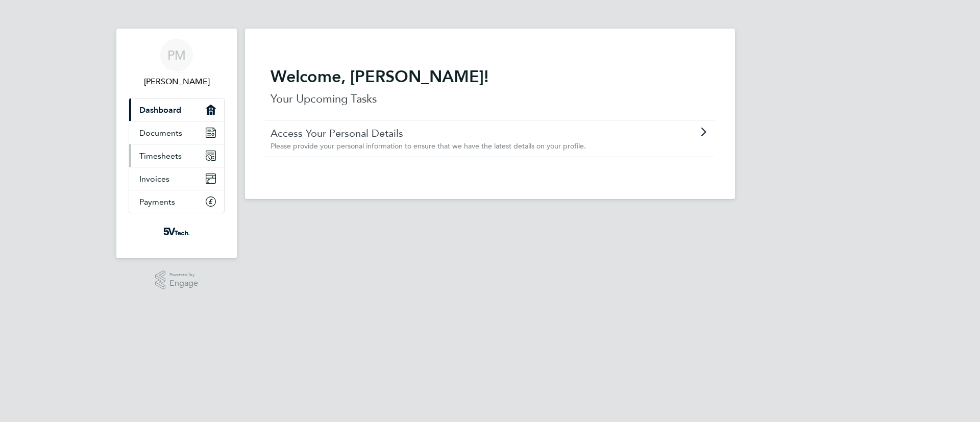 The image size is (980, 422). Describe the element at coordinates (177, 231) in the screenshot. I see `img: weare5values-logo-retina.png` at that location.